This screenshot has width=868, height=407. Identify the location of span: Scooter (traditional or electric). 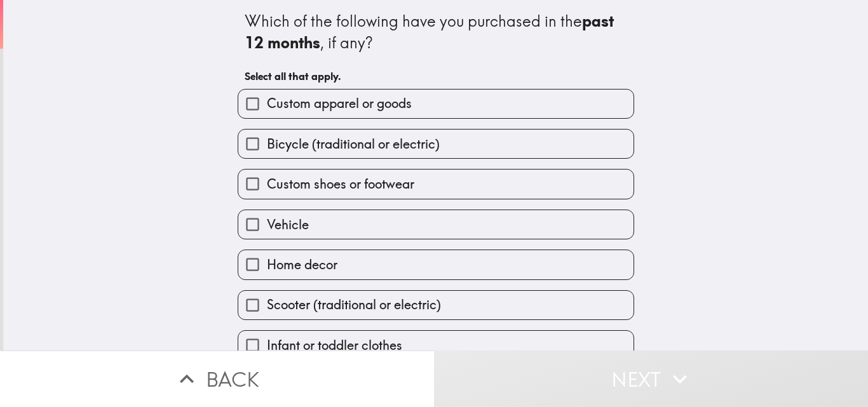
(354, 304).